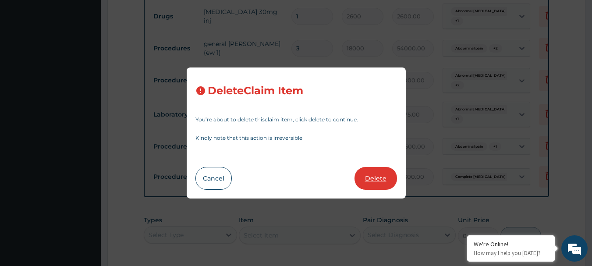  I want to click on div: Minimize live chat window, so click(154, 15).